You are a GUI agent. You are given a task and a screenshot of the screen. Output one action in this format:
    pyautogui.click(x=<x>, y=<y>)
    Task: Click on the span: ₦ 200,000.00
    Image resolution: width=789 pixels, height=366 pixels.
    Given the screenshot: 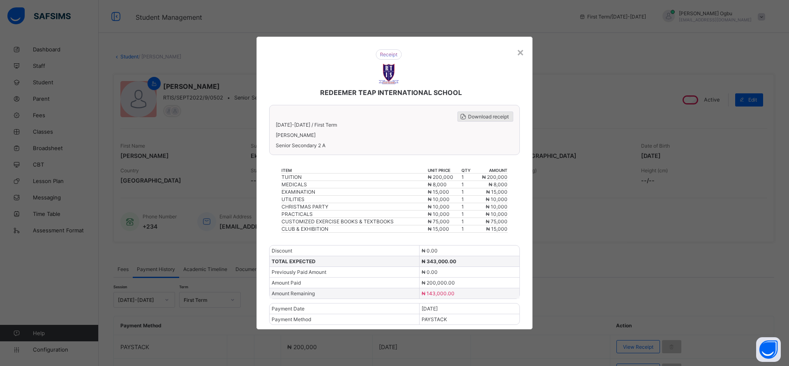 What is the action you would take?
    pyautogui.click(x=438, y=282)
    